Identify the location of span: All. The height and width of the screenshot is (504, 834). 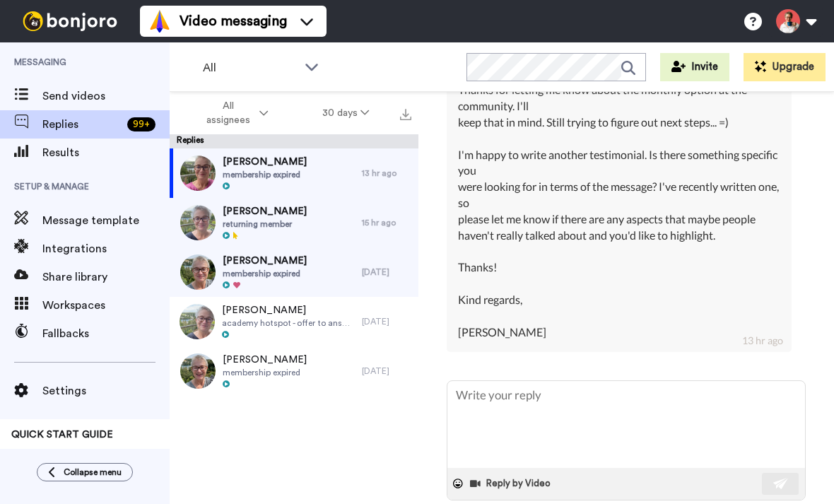
(250, 68).